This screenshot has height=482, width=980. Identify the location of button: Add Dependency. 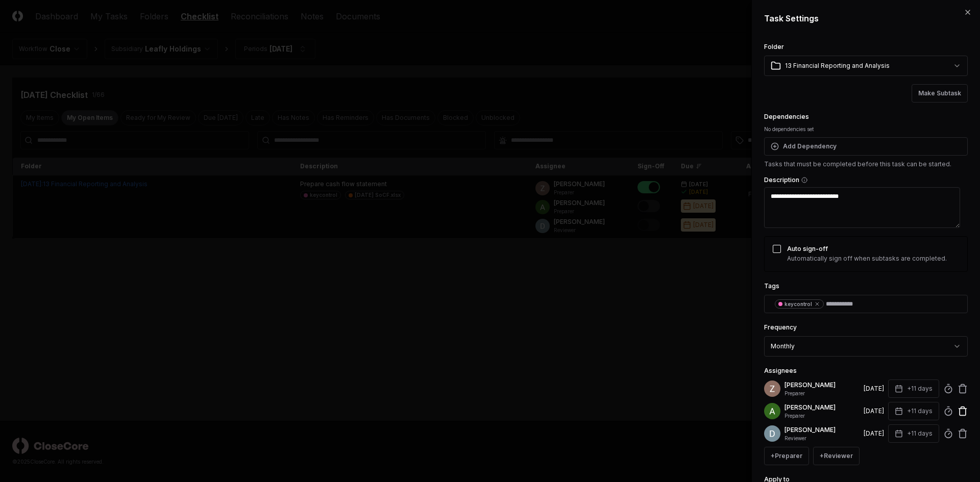
(866, 147).